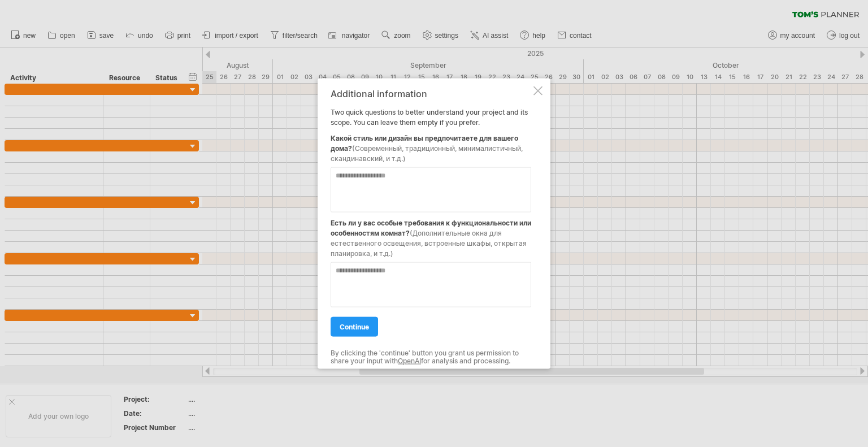 The image size is (868, 447). Describe the element at coordinates (430, 93) in the screenshot. I see `div: Additional information` at that location.